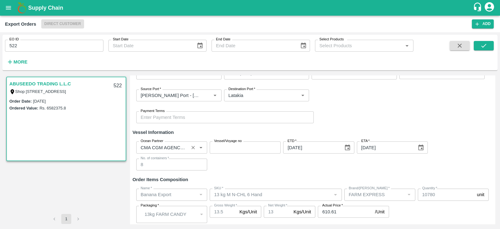 This screenshot has width=500, height=229. Describe the element at coordinates (52, 108) in the screenshot. I see `label: Rs. 6582375.8` at that location.